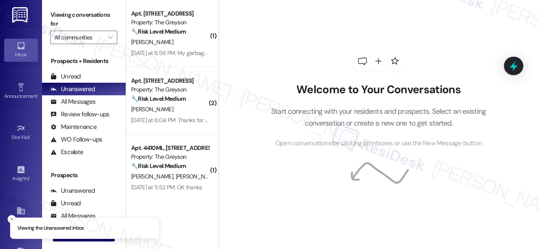 The height and width of the screenshot is (249, 538). What do you see at coordinates (21, 215) in the screenshot?
I see `a: Buildings` at bounding box center [21, 215].